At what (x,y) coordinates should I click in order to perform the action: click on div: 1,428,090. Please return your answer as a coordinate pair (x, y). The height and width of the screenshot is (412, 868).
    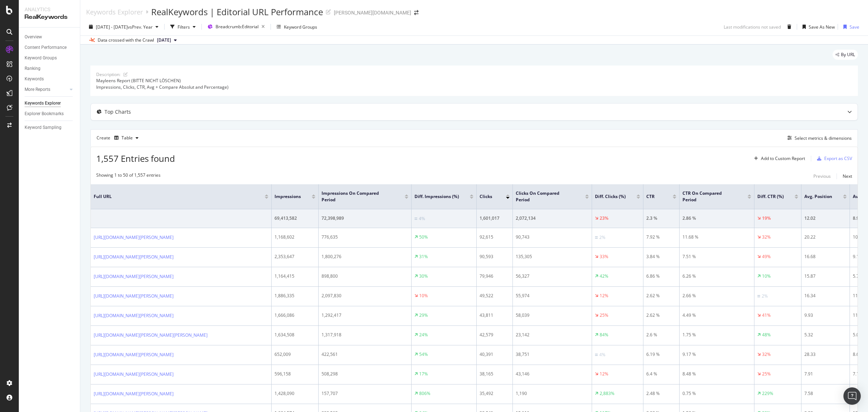
    Looking at the image, I should click on (295, 393).